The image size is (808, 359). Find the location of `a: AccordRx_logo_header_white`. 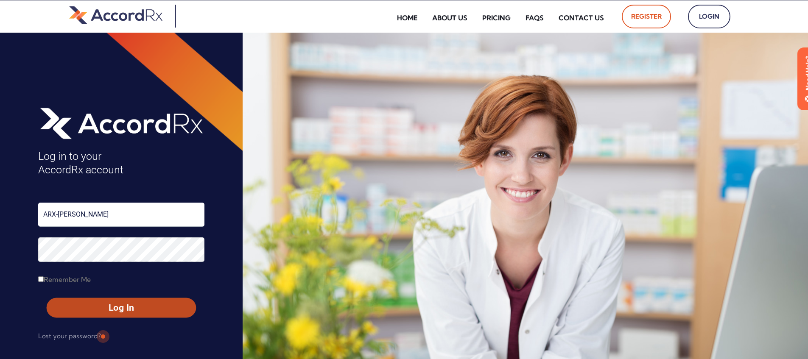

a: AccordRx_logo_header_white is located at coordinates (121, 123).